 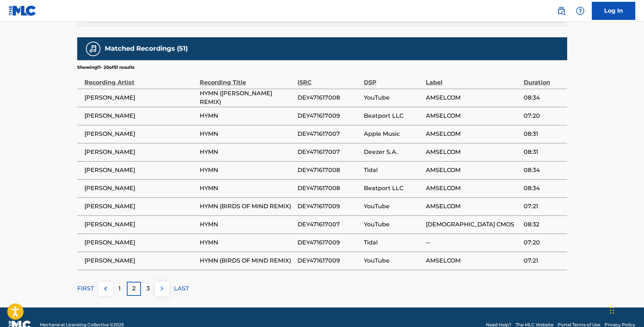 I want to click on p: Showing 11 - 20 of 51 results, so click(x=106, y=67).